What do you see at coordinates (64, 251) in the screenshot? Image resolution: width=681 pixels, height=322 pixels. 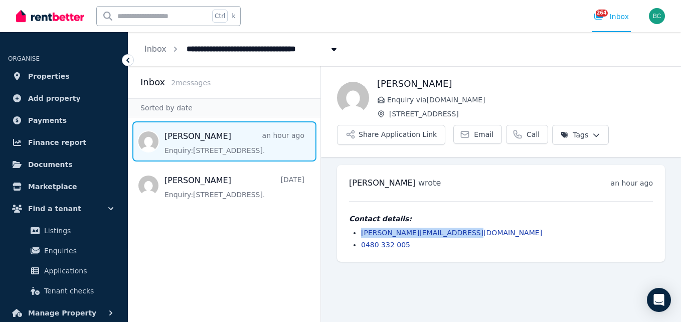 I see `a: Enquiries` at bounding box center [64, 251].